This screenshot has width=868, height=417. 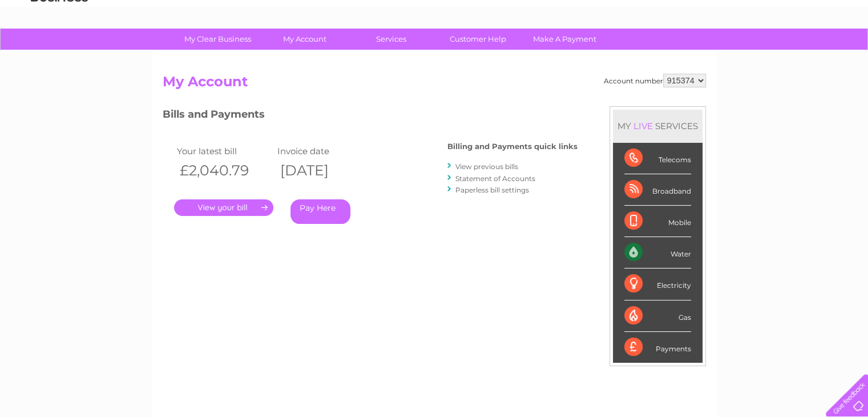 What do you see at coordinates (678, 53) in the screenshot?
I see `a: Water` at bounding box center [678, 53].